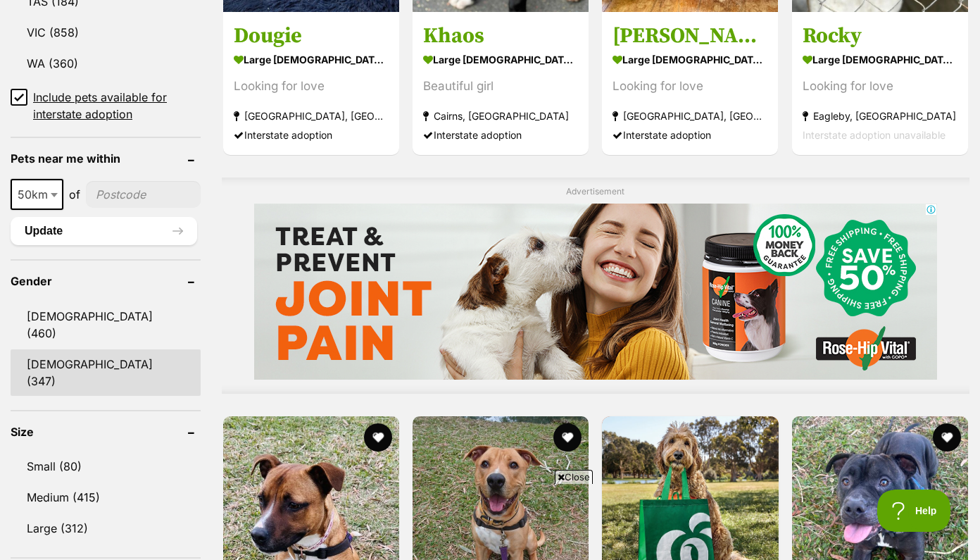 This screenshot has height=560, width=980. I want to click on input: postcode, so click(143, 195).